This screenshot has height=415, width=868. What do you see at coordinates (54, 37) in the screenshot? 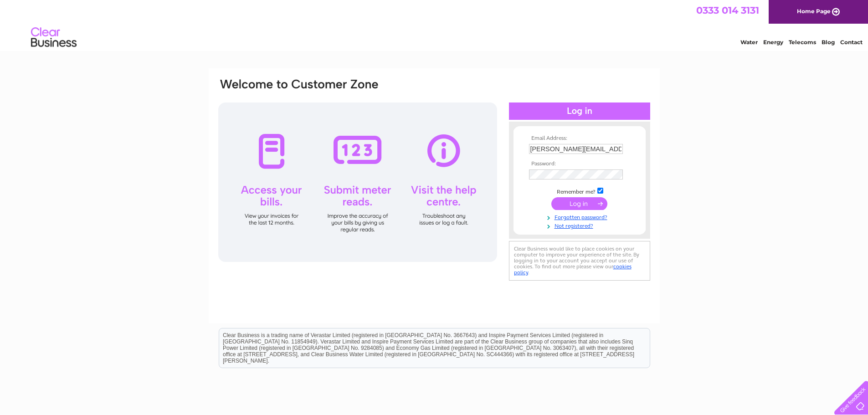
I see `img: logo.png` at bounding box center [54, 37].